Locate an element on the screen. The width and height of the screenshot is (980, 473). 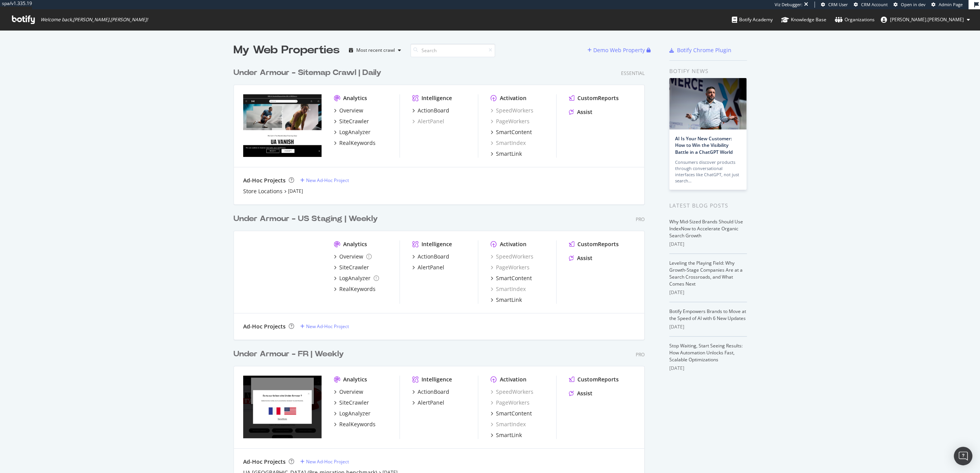
span: CRM Account is located at coordinates (874, 4).